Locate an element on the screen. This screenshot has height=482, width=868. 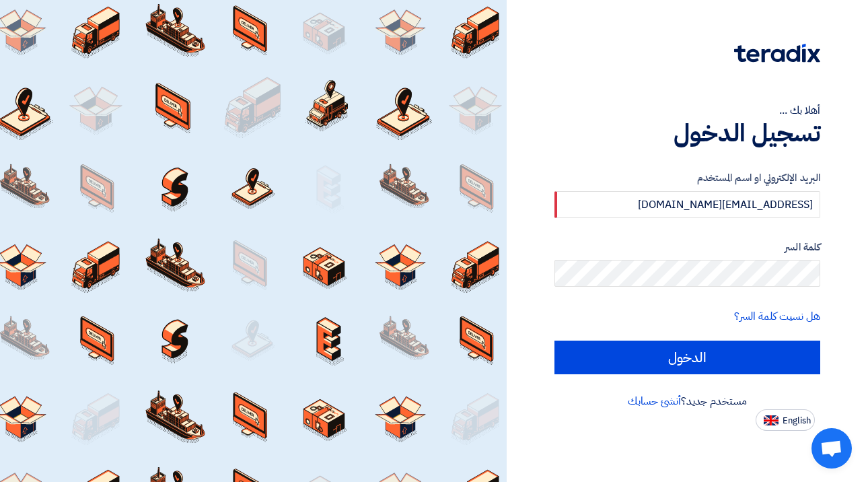
a: أنشئ حسابك is located at coordinates (654, 401).